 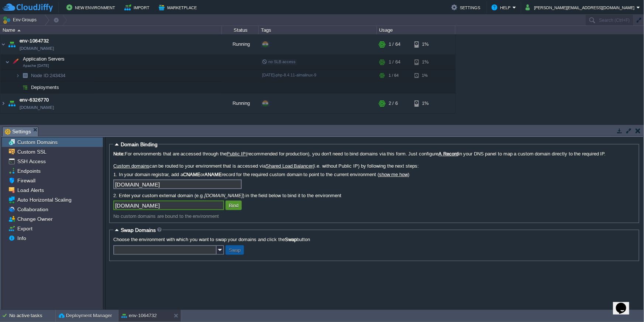 What do you see at coordinates (31, 152) in the screenshot?
I see `a: Custom SSL` at bounding box center [31, 152].